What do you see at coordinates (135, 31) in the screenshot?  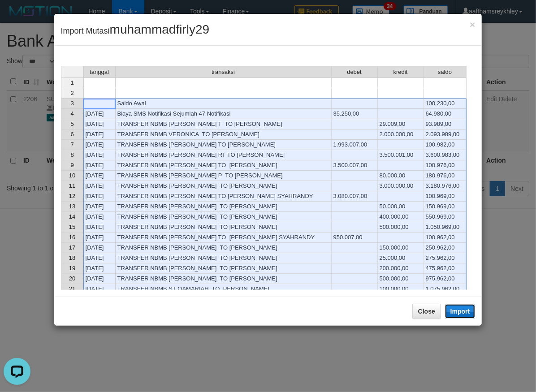 I see `span: Import Mutasi` at bounding box center [135, 31].